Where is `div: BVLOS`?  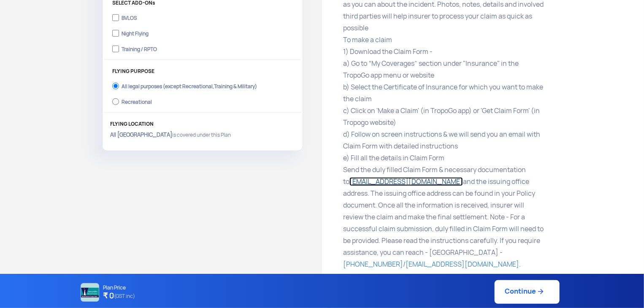
div: BVLOS is located at coordinates (129, 17).